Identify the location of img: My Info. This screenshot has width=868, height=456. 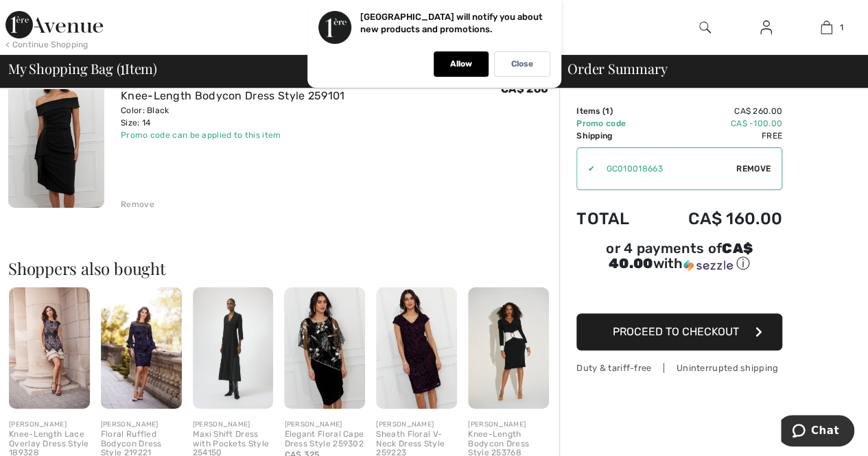
(766, 27).